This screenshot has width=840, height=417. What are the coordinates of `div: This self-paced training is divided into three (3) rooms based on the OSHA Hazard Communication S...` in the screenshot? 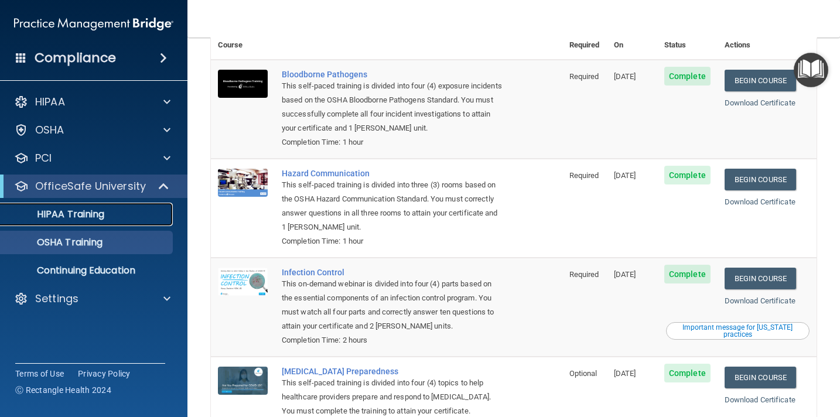 It's located at (392, 206).